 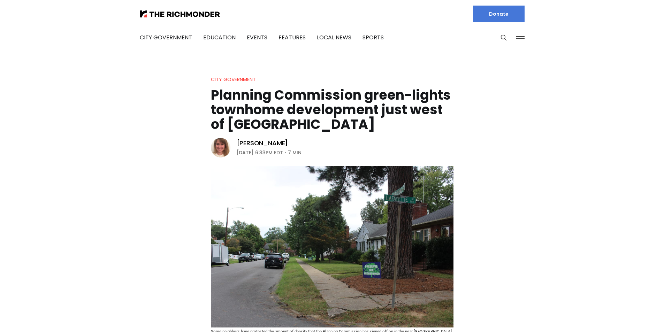 What do you see at coordinates (221, 148) in the screenshot?
I see `img: Sarah Vogelsong` at bounding box center [221, 148].